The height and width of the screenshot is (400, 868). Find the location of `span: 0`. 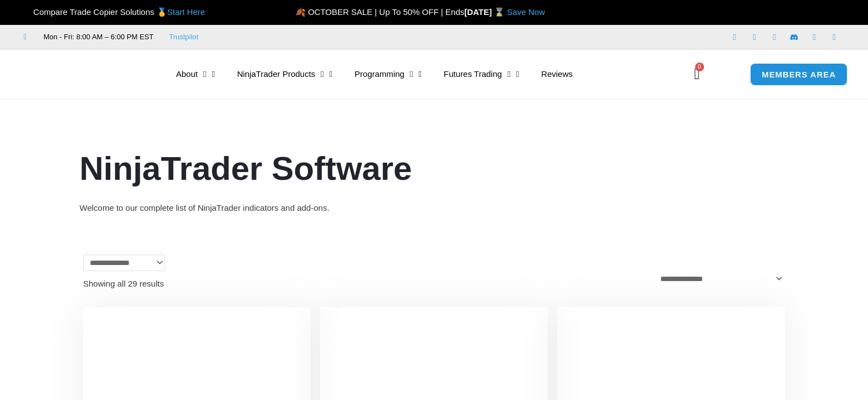

span: 0 is located at coordinates (699, 67).